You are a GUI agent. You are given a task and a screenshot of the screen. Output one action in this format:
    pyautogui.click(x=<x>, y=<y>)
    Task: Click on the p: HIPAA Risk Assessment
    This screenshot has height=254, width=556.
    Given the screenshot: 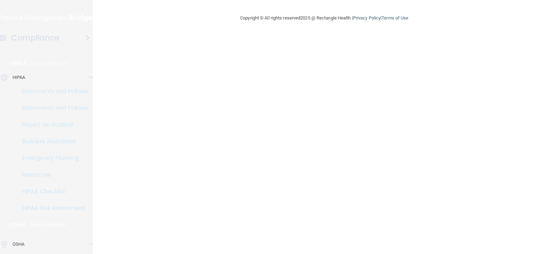 What is the action you would take?
    pyautogui.click(x=52, y=208)
    